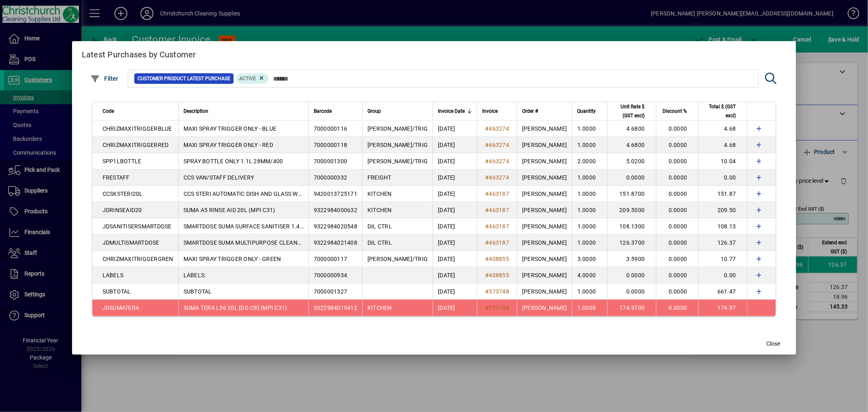 This screenshot has width=868, height=412. What do you see at coordinates (335, 210) in the screenshot?
I see `span: 9322984000632` at bounding box center [335, 210].